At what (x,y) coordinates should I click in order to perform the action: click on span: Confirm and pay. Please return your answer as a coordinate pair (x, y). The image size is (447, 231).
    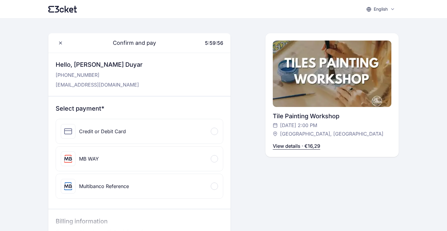
    Looking at the image, I should click on (131, 43).